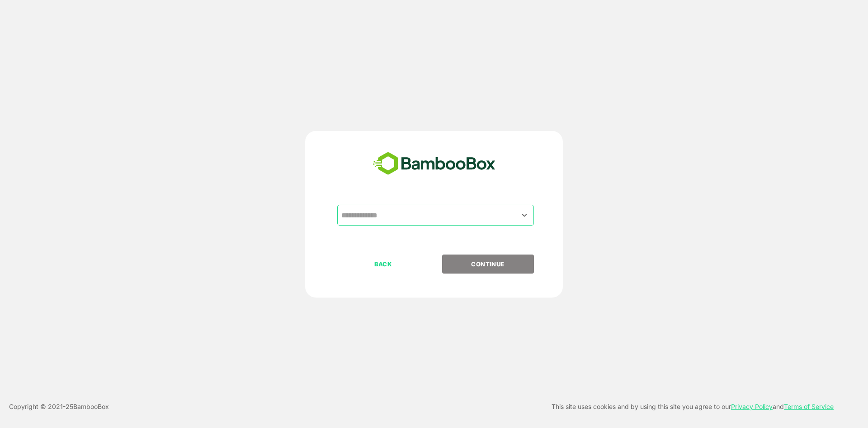 The width and height of the screenshot is (868, 428). I want to click on p: This site uses cookies and by using this site you agree to our and, so click(692, 406).